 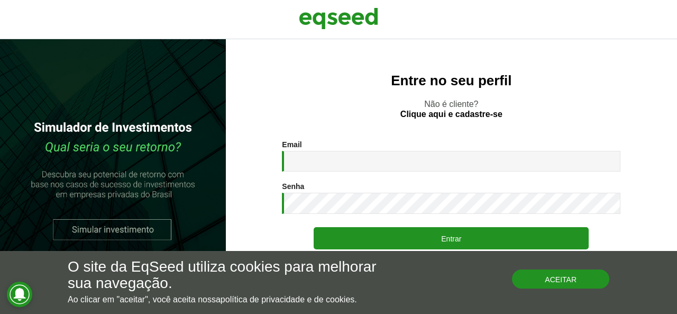 I want to click on p: Não é cliente?, so click(x=451, y=109).